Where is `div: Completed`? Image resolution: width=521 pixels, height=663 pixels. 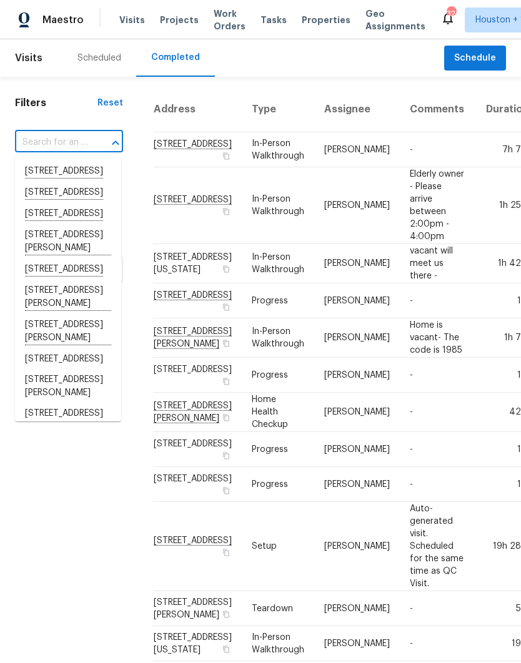
div: Completed is located at coordinates (175, 57).